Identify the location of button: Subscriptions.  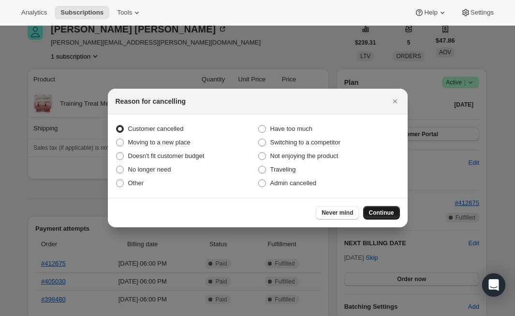
(82, 13).